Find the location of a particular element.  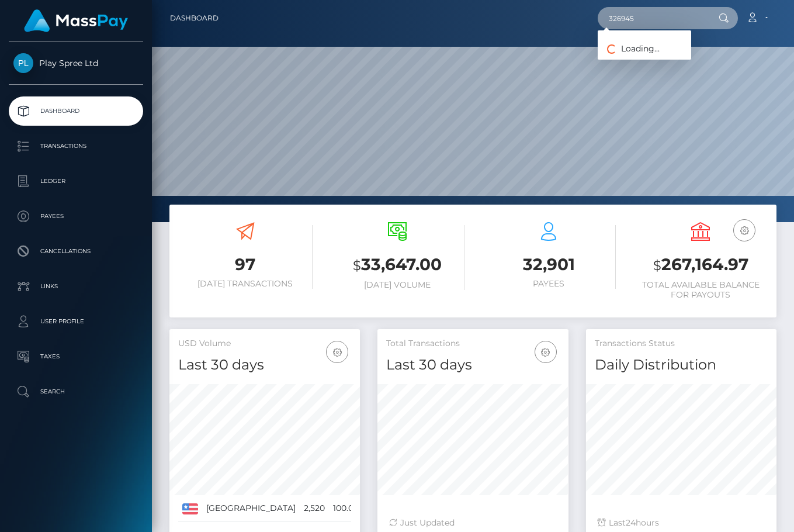

span: 24 is located at coordinates (630, 522).